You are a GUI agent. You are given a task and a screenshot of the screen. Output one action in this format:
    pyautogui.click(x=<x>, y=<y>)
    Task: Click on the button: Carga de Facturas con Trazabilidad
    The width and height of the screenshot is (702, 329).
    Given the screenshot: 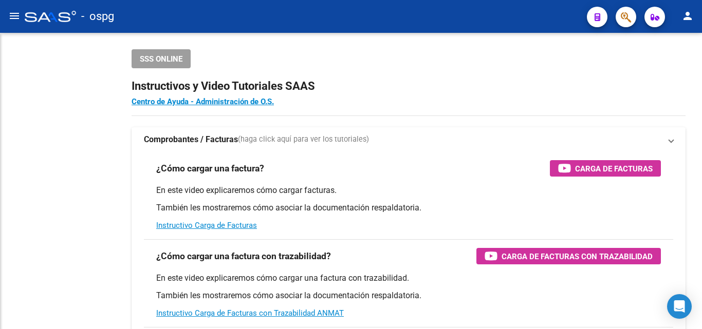 What is the action you would take?
    pyautogui.click(x=568, y=256)
    